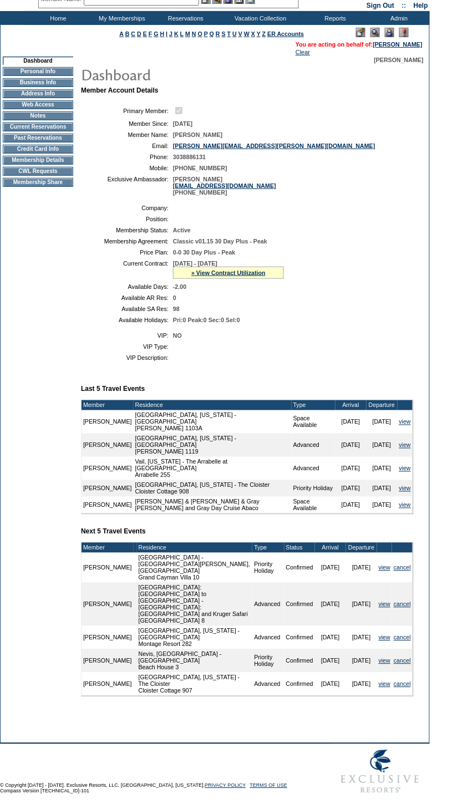  I want to click on td: Priority Holiday, so click(313, 489).